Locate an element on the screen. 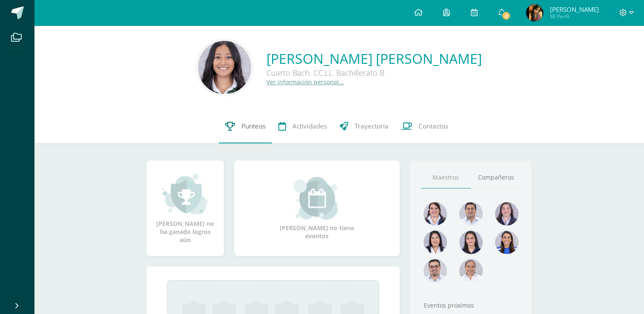 This screenshot has width=644, height=314. img: 247917de25ca421199a556a291ddd3f6.png is located at coordinates (534, 13).